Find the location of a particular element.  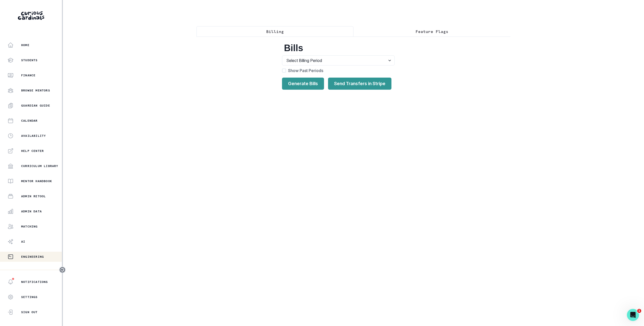

p: Curriculum Library is located at coordinates (40, 166).